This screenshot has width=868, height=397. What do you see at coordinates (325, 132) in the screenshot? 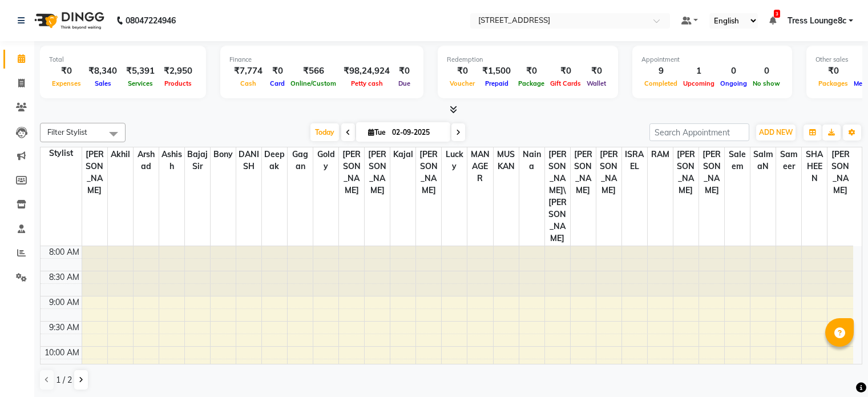
I see `span: Today` at bounding box center [325, 132].